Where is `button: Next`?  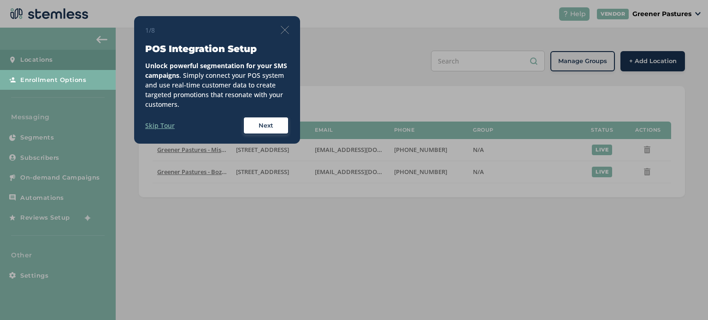
button: Next is located at coordinates (266, 126).